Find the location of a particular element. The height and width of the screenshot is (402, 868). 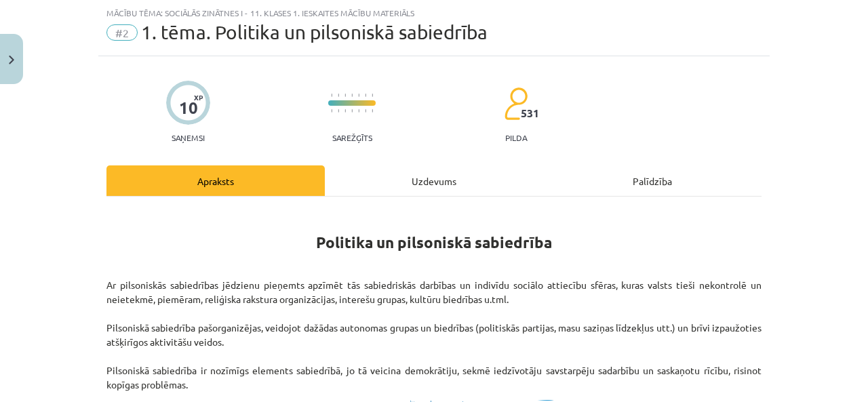

img: icon-close-lesson-0947bae3869378f0d4975bcd49f059093ad1ed9edebbc8119c70593378902aed.svg is located at coordinates (12, 59).